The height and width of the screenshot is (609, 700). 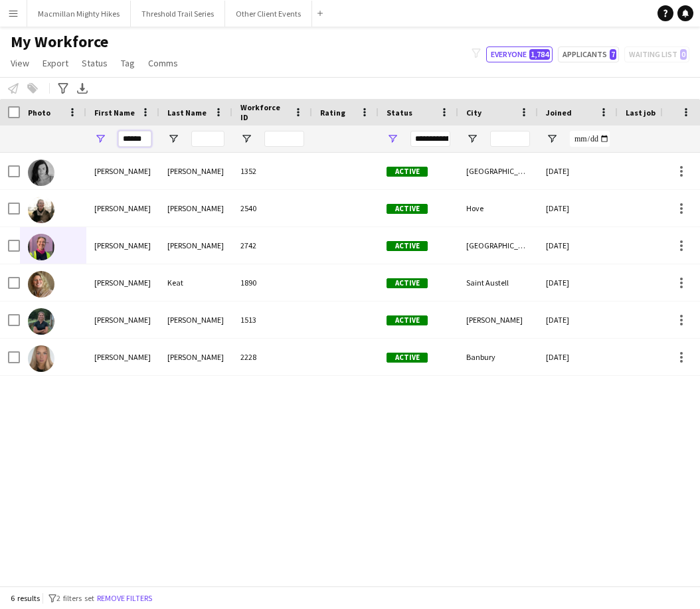 What do you see at coordinates (265, 112) in the screenshot?
I see `span: Workforce ID` at bounding box center [265, 112].